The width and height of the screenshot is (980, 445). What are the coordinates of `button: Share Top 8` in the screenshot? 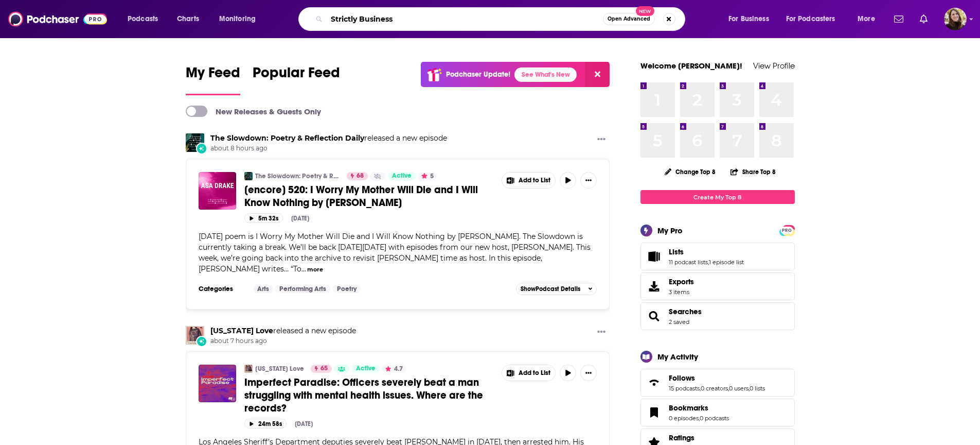 It's located at (753, 171).